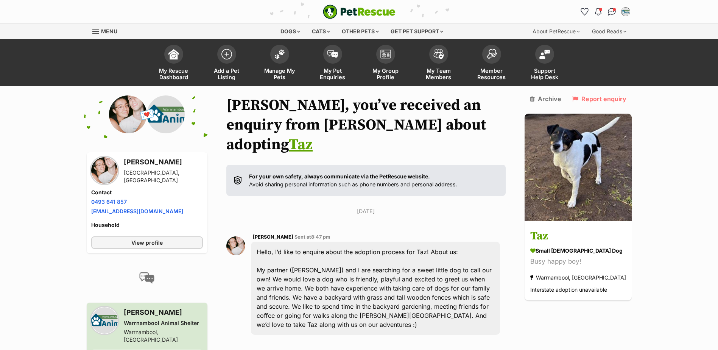 This screenshot has height=350, width=718. Describe the element at coordinates (625, 12) in the screenshot. I see `button: My account` at that location.